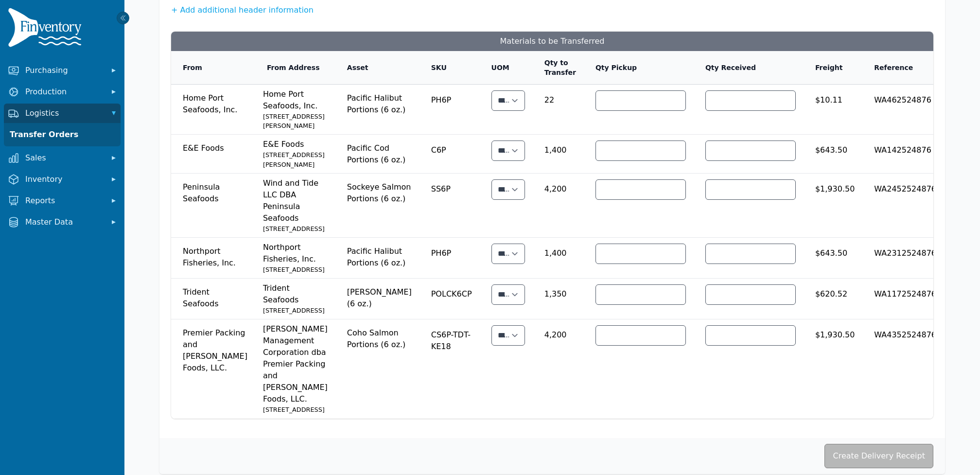  I want to click on button: Master Data, so click(62, 222).